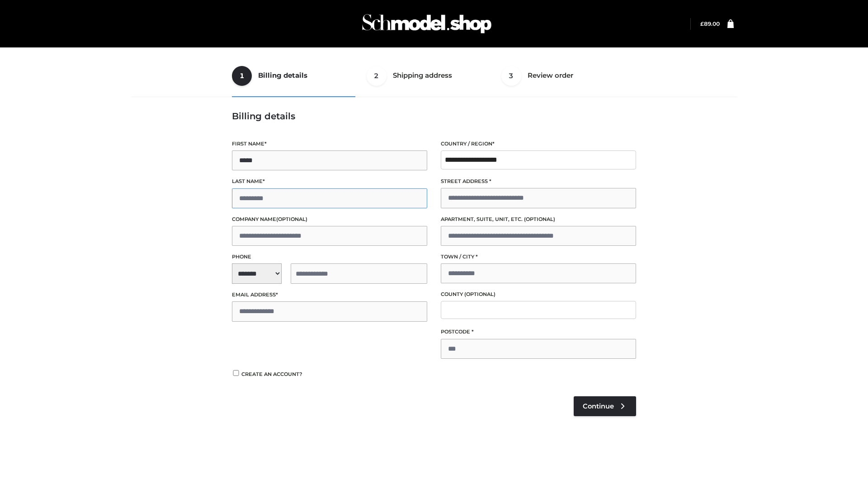 The width and height of the screenshot is (868, 488). I want to click on label: Street address, so click(538, 181).